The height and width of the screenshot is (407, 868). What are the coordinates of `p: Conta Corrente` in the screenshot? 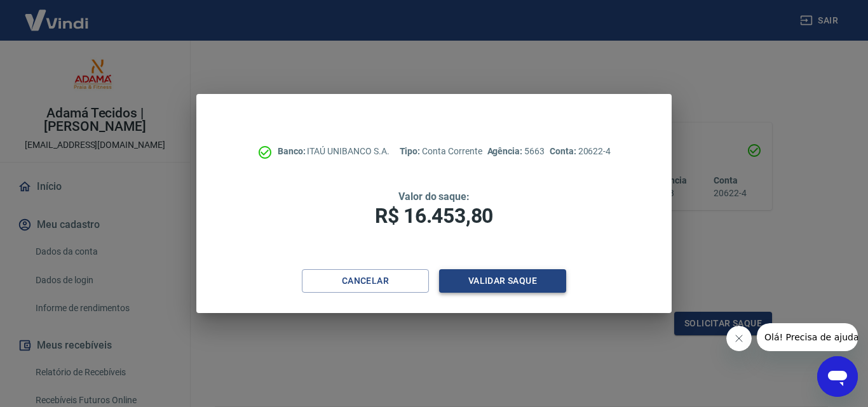 It's located at (441, 151).